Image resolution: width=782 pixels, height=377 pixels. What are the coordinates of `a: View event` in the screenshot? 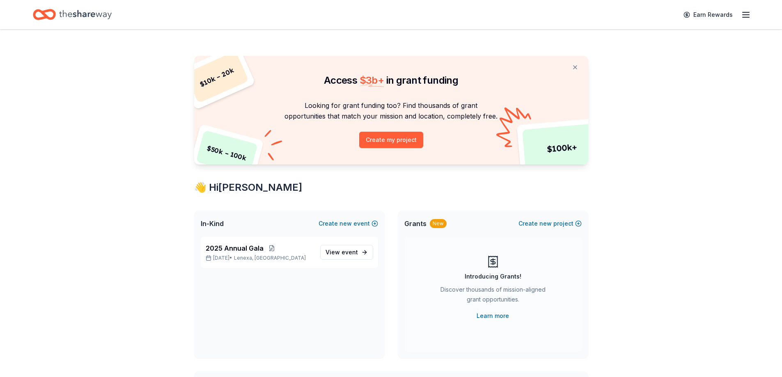 It's located at (346, 252).